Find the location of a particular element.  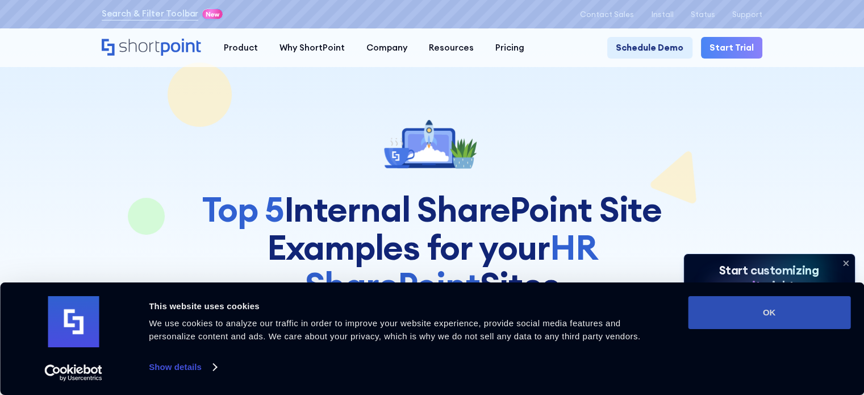

span: HR SharePoint is located at coordinates (451, 266).